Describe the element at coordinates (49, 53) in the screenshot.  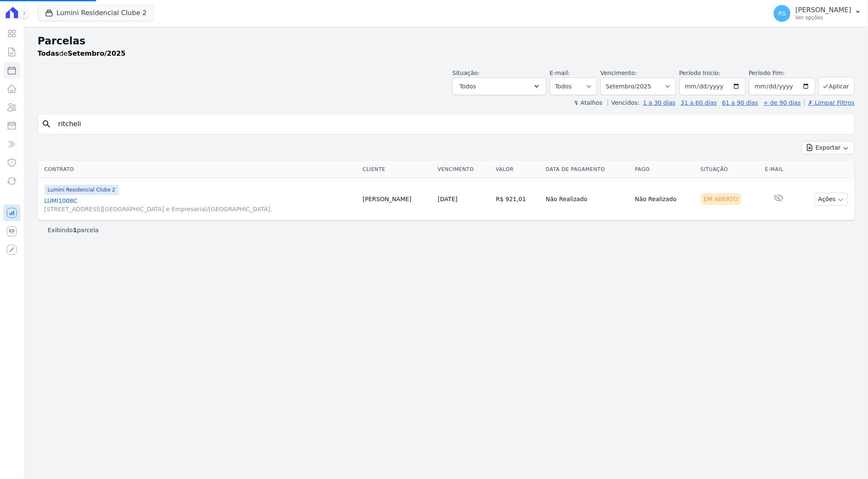
I see `strong: Todas` at that location.